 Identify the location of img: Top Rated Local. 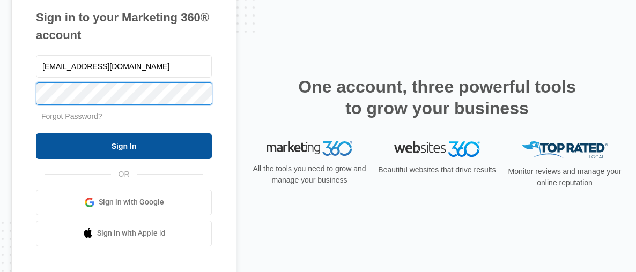
(564, 150).